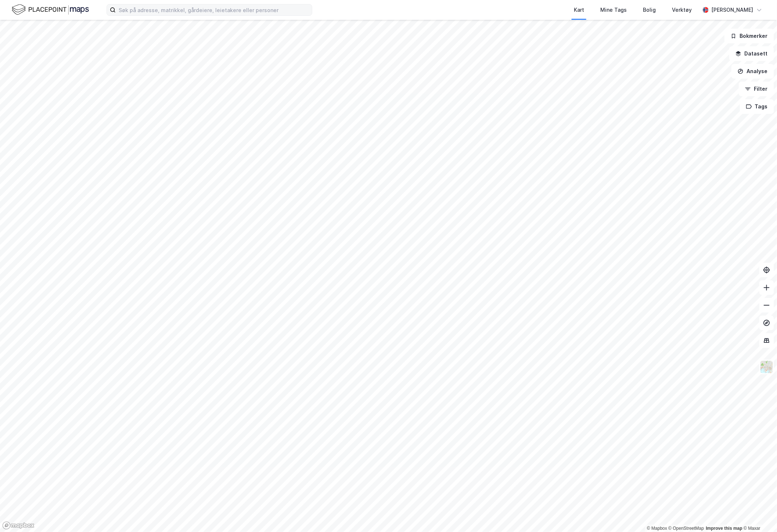 The image size is (777, 532). I want to click on div: Mine Tags, so click(613, 10).